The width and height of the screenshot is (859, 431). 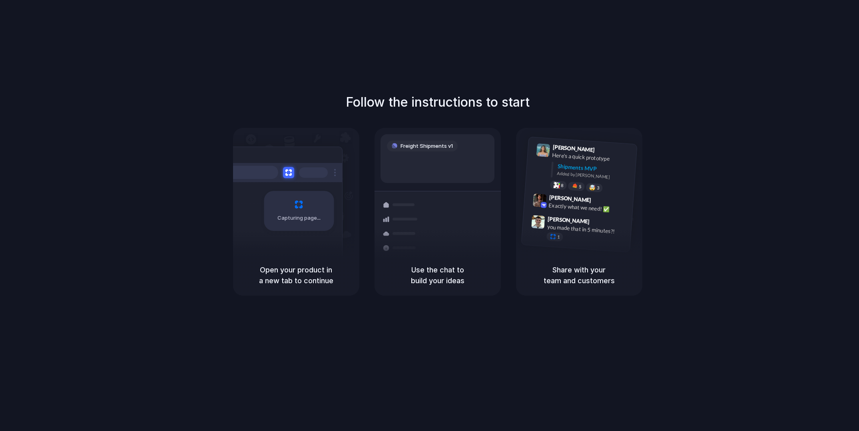 I want to click on span: 9:42 AM, so click(x=601, y=202).